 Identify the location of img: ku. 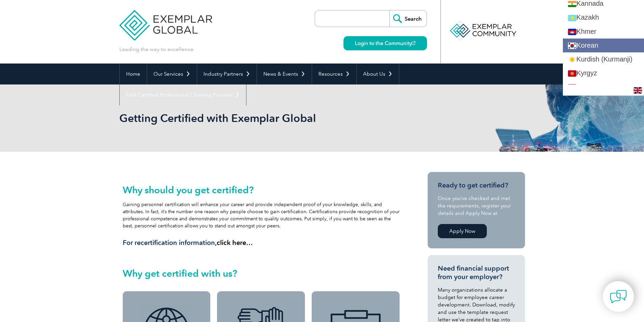
(571, 60).